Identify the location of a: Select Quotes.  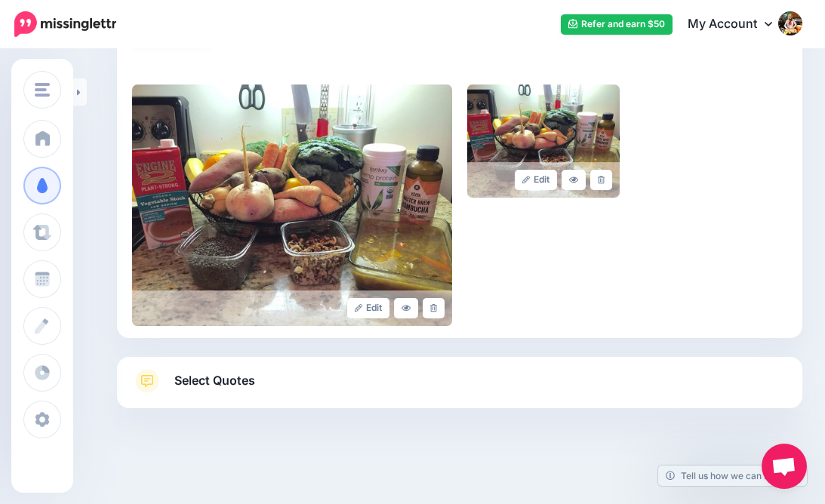
(460, 389).